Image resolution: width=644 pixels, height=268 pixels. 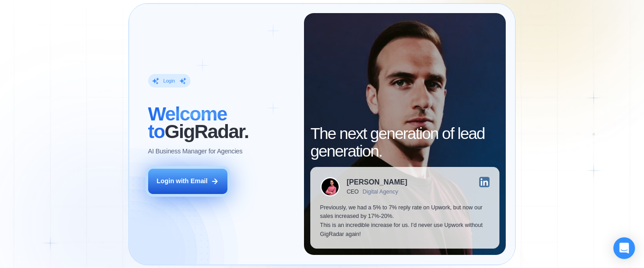 What do you see at coordinates (404, 142) in the screenshot?
I see `h2: The next generation of lead generation.` at bounding box center [404, 142].